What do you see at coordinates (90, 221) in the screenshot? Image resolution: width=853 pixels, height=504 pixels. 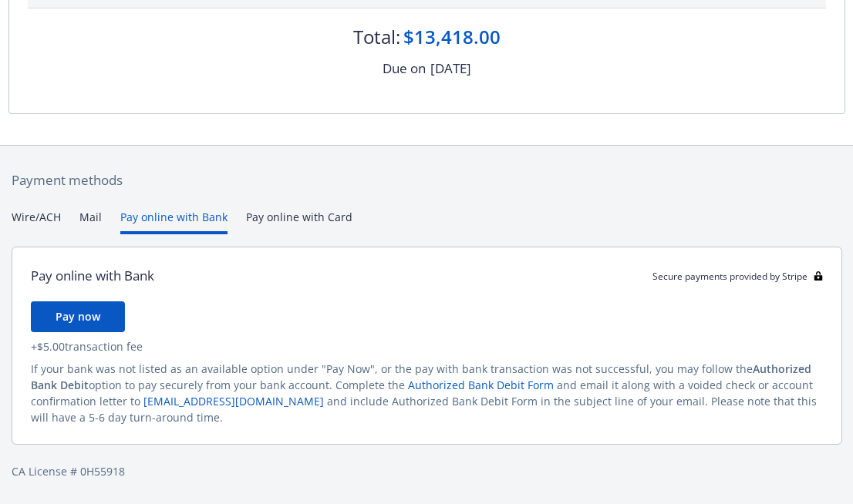 I see `button: Mail` at bounding box center [90, 221].